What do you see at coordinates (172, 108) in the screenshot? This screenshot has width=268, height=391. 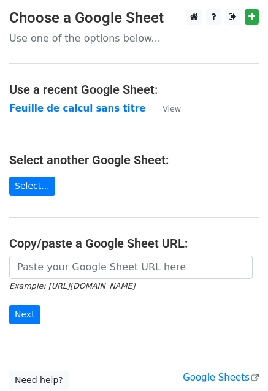 I see `small: View` at bounding box center [172, 108].